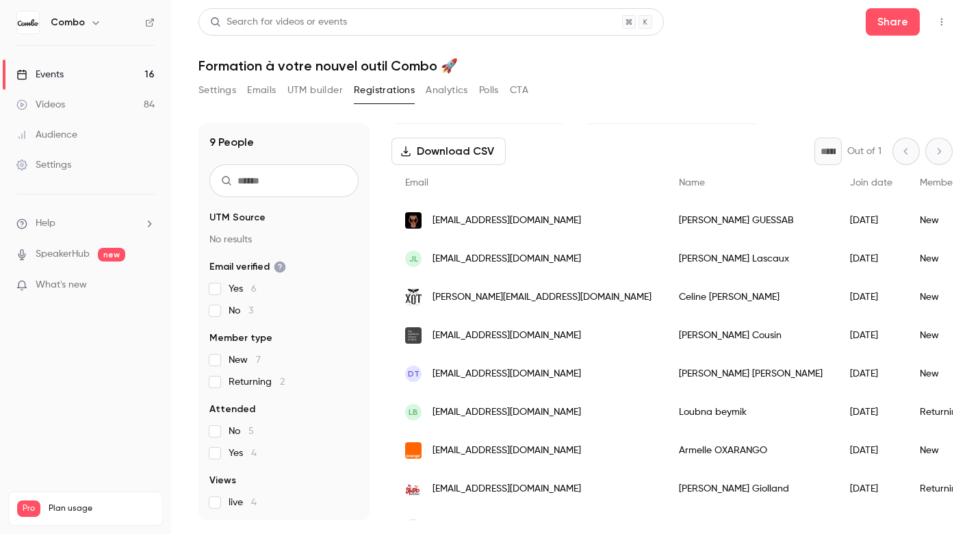 This screenshot has height=534, width=980. I want to click on span: New, so click(244, 361).